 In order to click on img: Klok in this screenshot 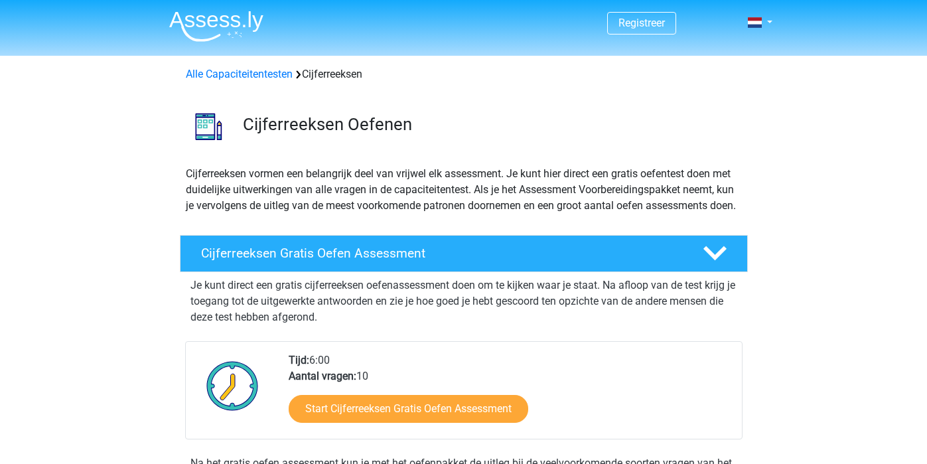, I will do `click(232, 385)`.